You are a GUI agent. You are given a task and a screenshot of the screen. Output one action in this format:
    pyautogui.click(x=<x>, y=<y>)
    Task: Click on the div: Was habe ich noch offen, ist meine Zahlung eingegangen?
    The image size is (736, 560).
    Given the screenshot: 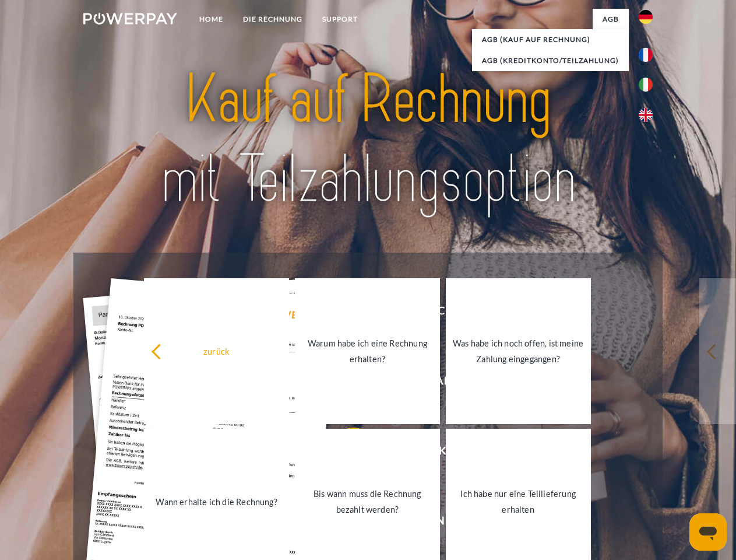 What is the action you would take?
    pyautogui.click(x=519, y=351)
    